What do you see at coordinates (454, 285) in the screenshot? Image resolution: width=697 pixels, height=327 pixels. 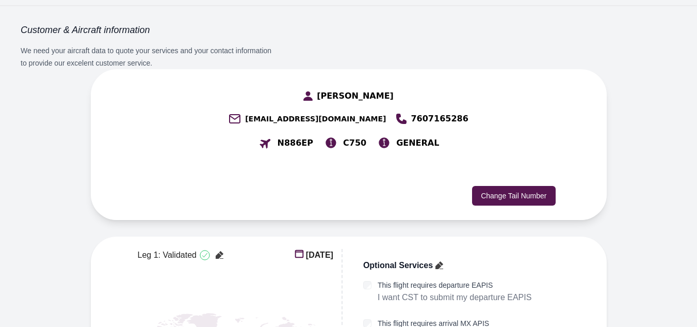 I see `label: This flight requires departure EAPIS` at bounding box center [454, 285].